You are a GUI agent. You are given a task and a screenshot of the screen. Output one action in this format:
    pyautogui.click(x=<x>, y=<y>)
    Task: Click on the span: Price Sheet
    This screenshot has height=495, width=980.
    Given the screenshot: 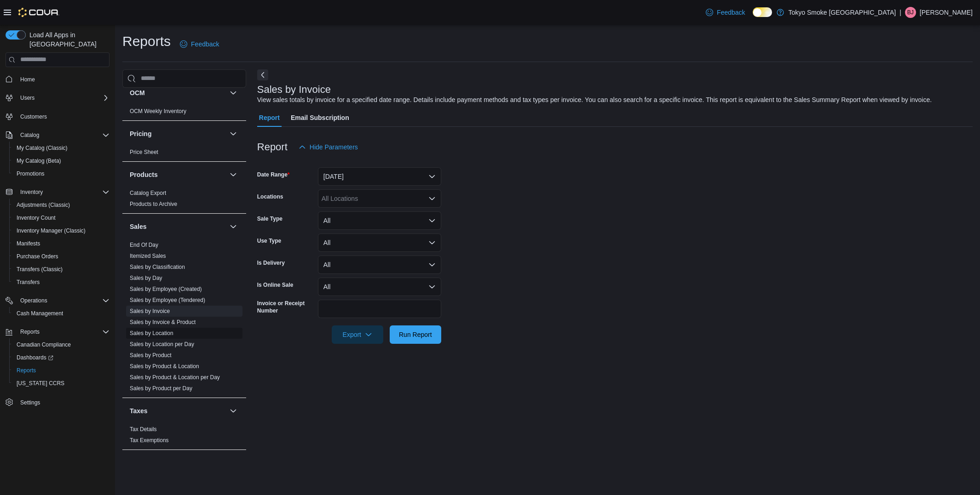 What is the action you would take?
    pyautogui.click(x=144, y=152)
    